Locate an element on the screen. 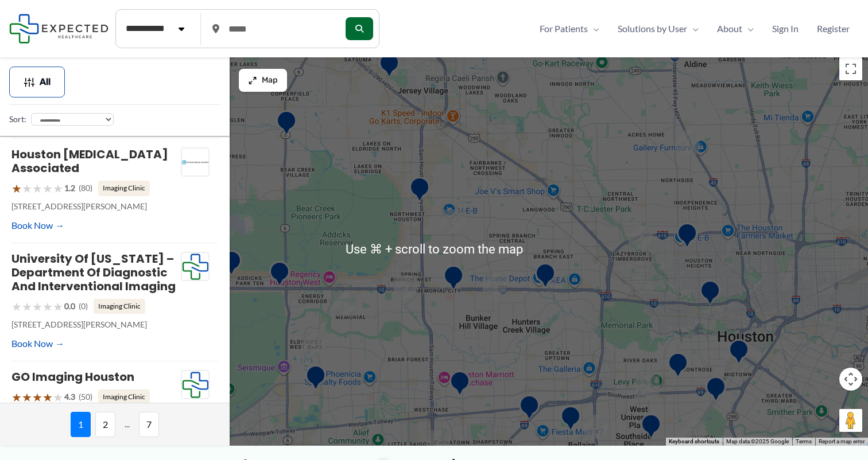 This screenshot has height=460, width=868. img: Houston Radiology Associated is located at coordinates (195, 162).